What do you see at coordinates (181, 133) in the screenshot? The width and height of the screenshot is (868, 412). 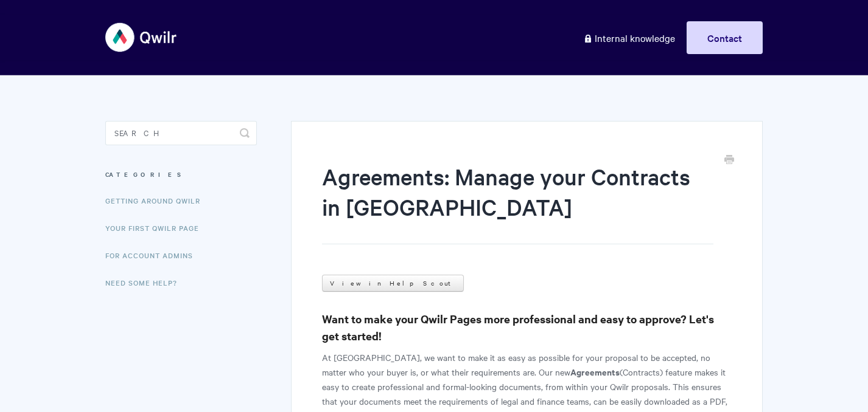 I see `input: Search` at bounding box center [181, 133].